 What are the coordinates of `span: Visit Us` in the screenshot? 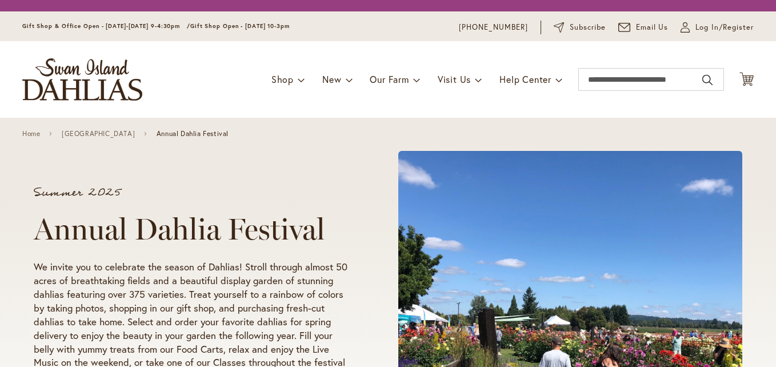 It's located at (454, 79).